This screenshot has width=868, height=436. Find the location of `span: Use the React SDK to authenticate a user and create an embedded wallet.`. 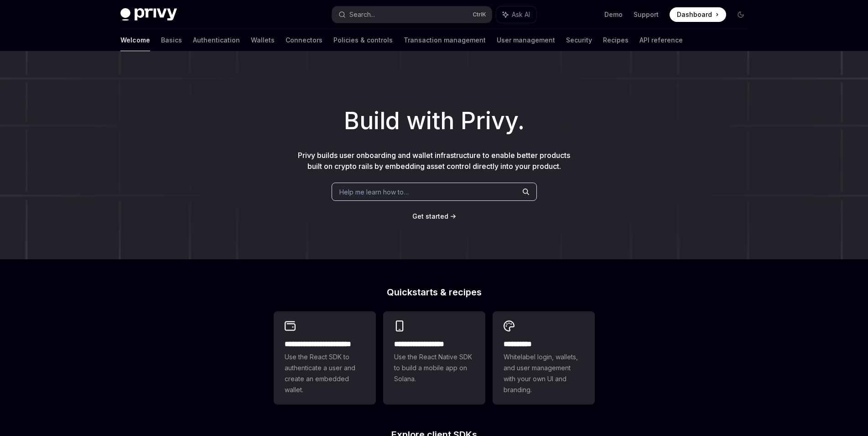

span: Use the React SDK to authenticate a user and create an embedded wallet. is located at coordinates (325, 374).